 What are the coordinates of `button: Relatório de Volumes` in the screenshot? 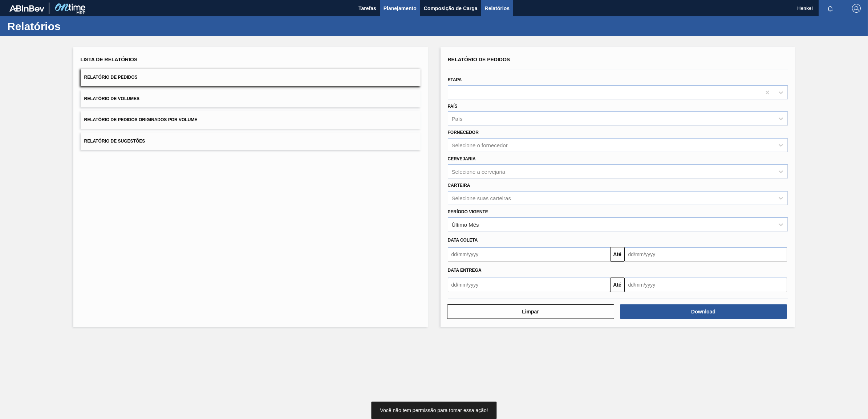 It's located at (251, 98).